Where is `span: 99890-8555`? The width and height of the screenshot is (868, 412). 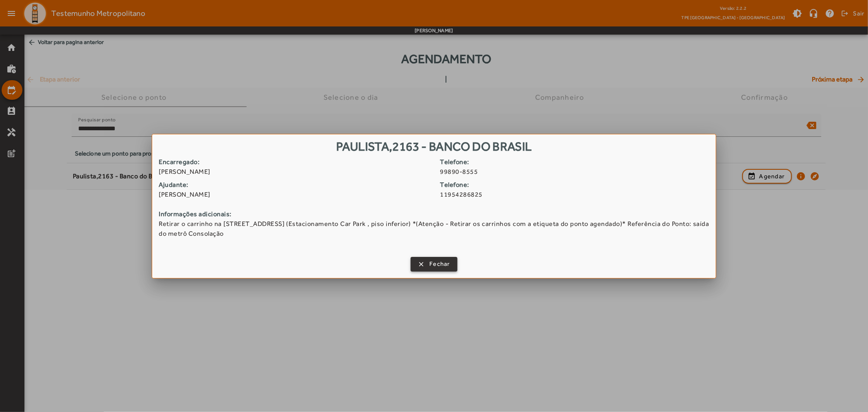
span: 99890-8555 is located at coordinates (578, 172).